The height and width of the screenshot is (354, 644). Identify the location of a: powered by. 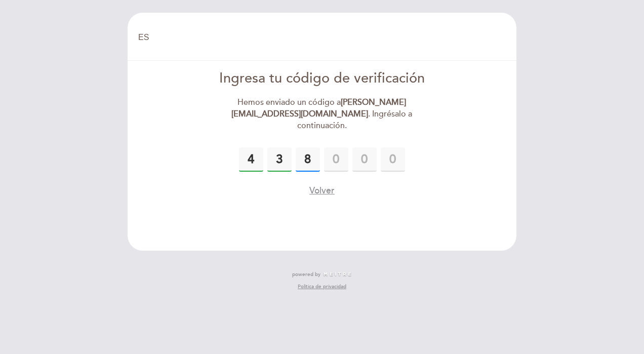
(322, 274).